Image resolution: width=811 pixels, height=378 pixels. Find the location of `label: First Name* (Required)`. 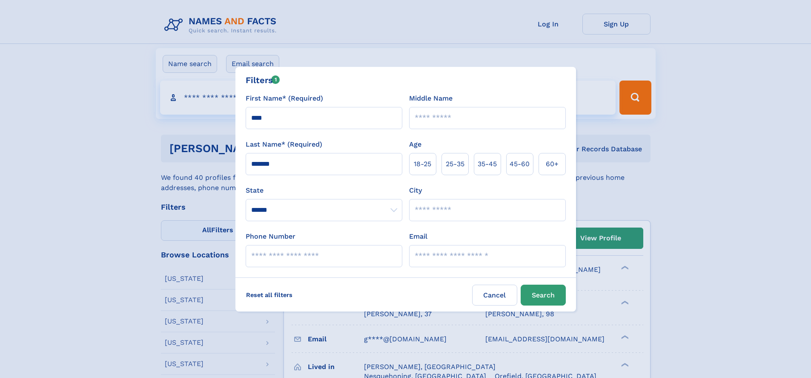

label: First Name* (Required) is located at coordinates (285, 98).